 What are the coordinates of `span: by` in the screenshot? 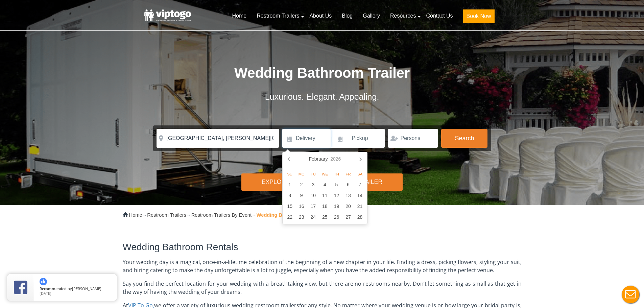 It's located at (75, 289).